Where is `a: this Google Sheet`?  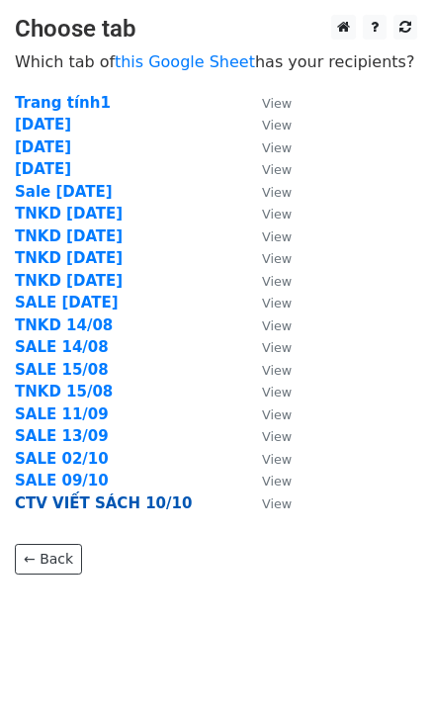 a: this Google Sheet is located at coordinates (185, 61).